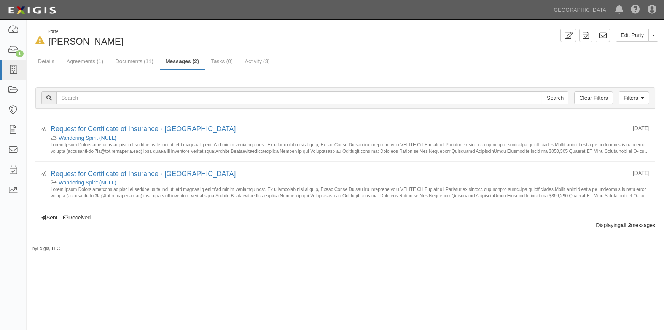 Image resolution: width=664 pixels, height=330 pixels. I want to click on div: Mark W. Reiten, so click(186, 38).